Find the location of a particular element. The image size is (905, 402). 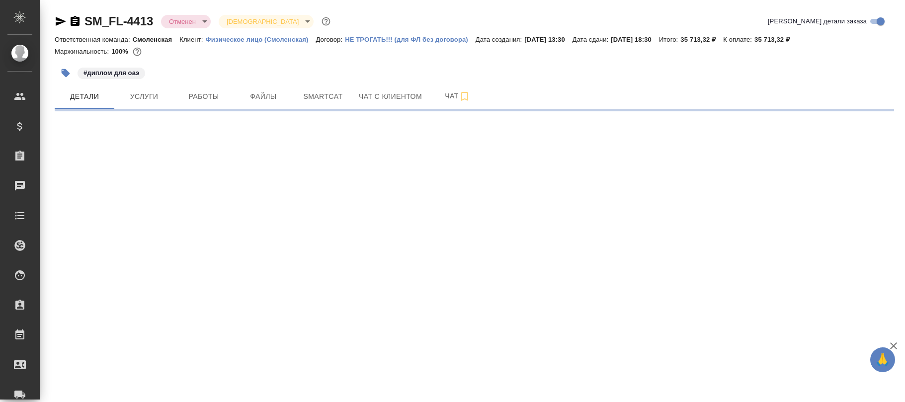

p: #диплом для оаэ is located at coordinates (111, 73).